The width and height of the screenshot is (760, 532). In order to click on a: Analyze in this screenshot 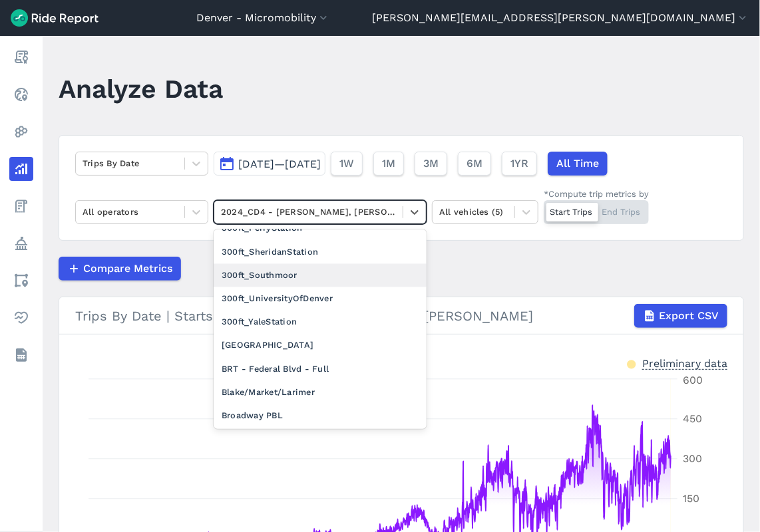, I will do `click(21, 169)`.